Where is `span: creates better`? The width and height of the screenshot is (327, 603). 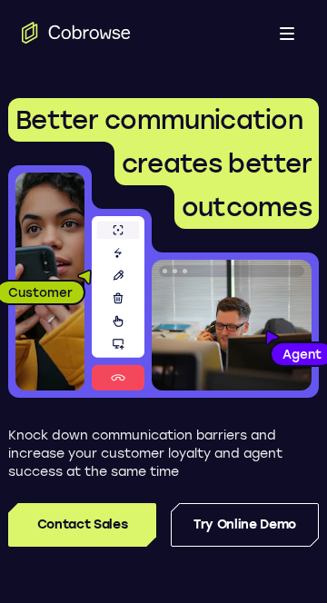
span: creates better is located at coordinates (216, 163).